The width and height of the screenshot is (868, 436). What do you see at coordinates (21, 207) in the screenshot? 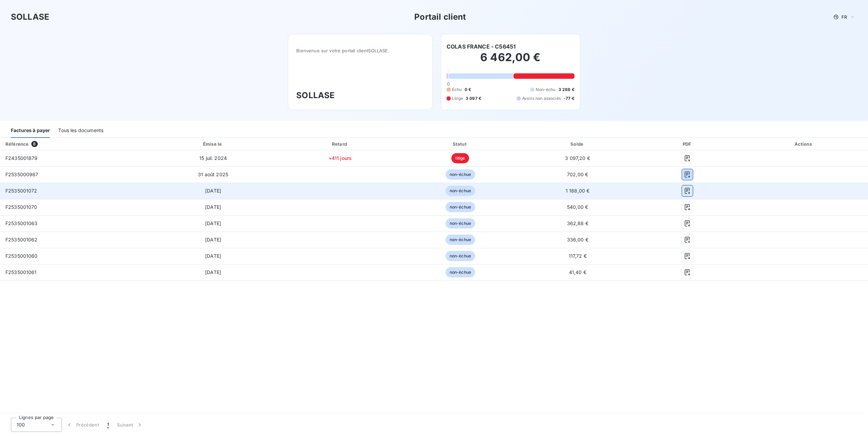
I see `span: F2535001070` at bounding box center [21, 207].